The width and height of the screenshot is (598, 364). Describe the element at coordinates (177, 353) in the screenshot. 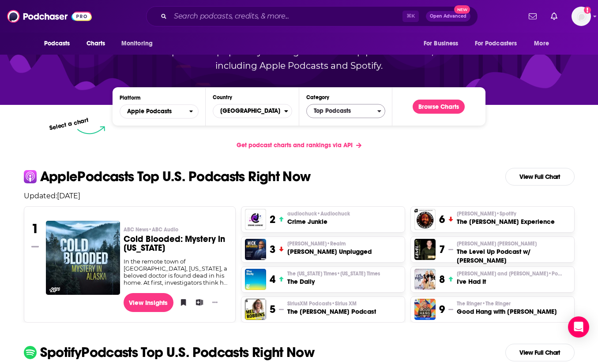

I see `p: Spotify Podcasts Top U.S. Podcasts Right Now` at that location.